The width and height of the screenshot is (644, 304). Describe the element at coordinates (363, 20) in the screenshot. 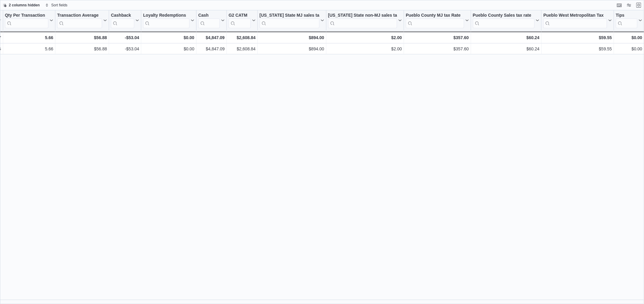

I see `div: Colorado State non-MJ sales tax` at that location.